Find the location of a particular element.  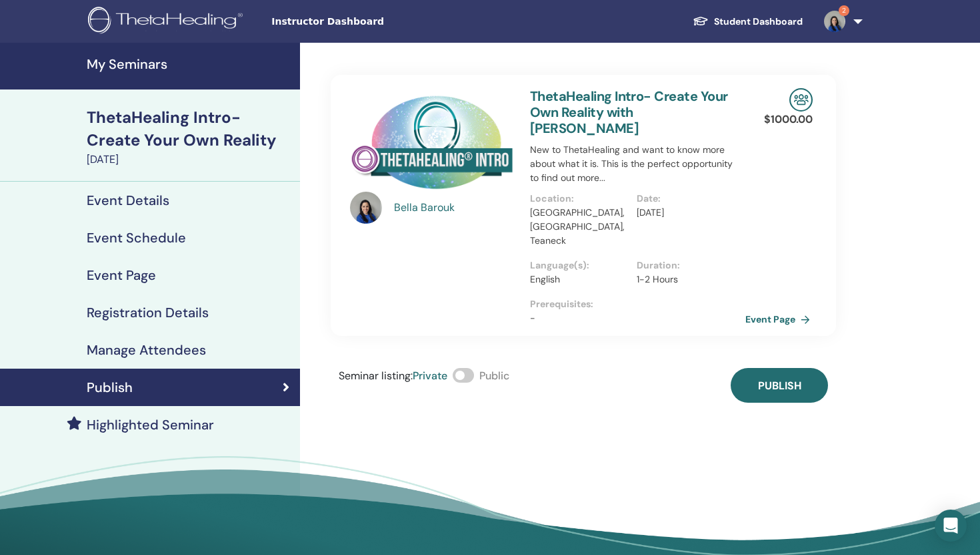

span: Seminar listing : is located at coordinates (375, 375).